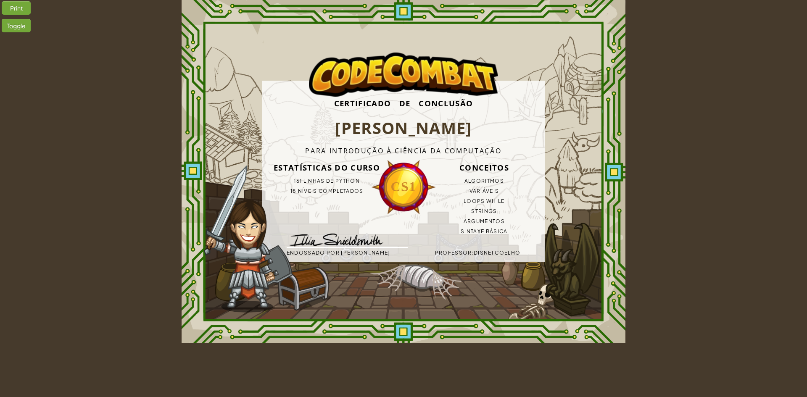  What do you see at coordinates (248, 239) in the screenshot?
I see `img: pose-guardian.png` at bounding box center [248, 239].